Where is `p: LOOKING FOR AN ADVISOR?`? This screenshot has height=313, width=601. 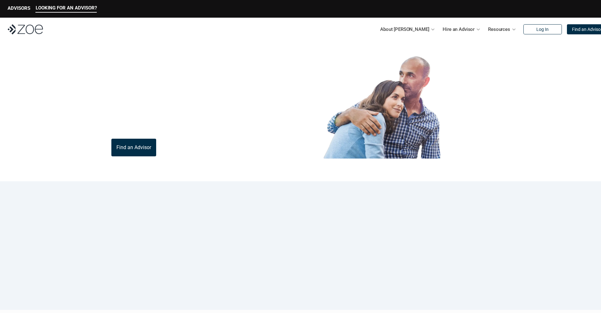
p: LOOKING FOR AN ADVISOR? is located at coordinates (66, 8).